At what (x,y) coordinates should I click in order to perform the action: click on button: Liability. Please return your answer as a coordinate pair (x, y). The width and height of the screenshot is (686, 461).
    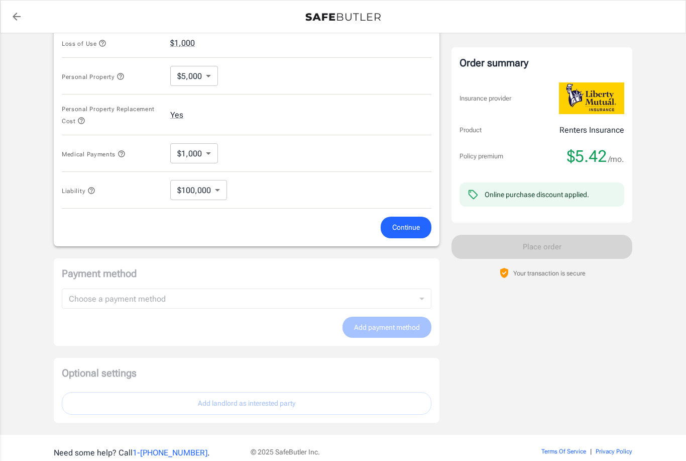
    Looking at the image, I should click on (78, 190).